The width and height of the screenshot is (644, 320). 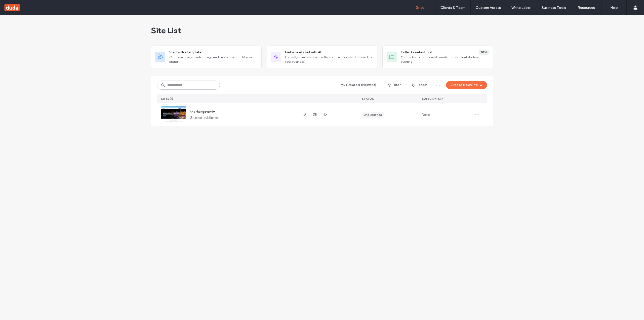 What do you see at coordinates (206, 57) in the screenshot?
I see `div: Start with a templateChoose a ready-made design and customize it to fit your brand.` at bounding box center [206, 57].